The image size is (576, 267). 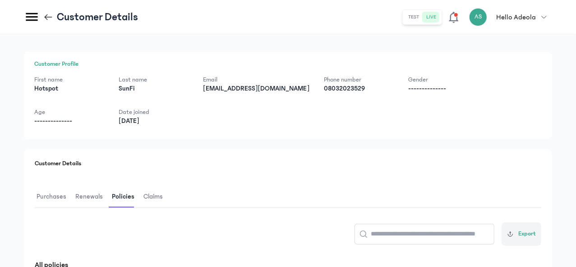 What do you see at coordinates (69, 80) in the screenshot?
I see `p: First name` at bounding box center [69, 80].